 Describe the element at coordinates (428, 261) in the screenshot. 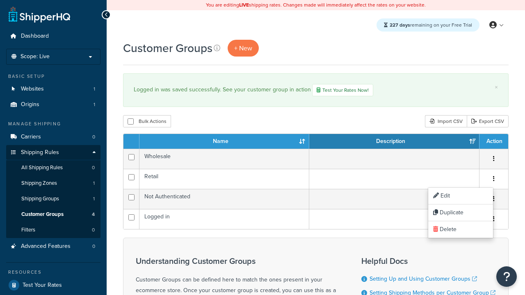

I see `h3: Helpful Docs` at that location.